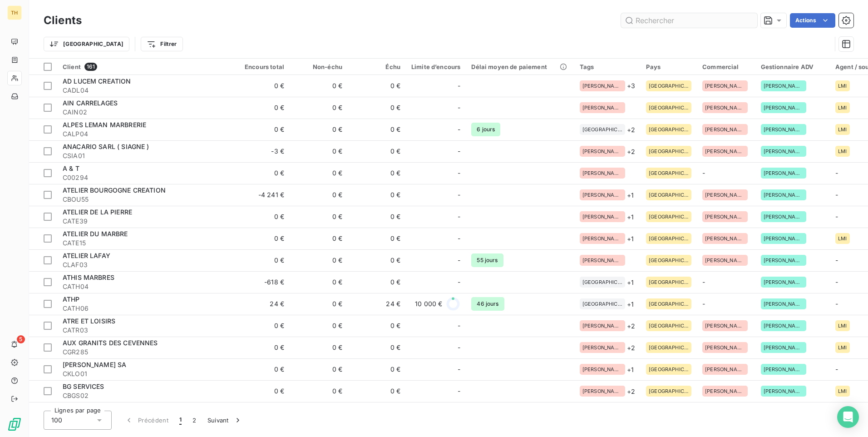 The image size is (868, 437). What do you see at coordinates (97, 81) in the screenshot?
I see `span: AD LUCEM CREATION` at bounding box center [97, 81].